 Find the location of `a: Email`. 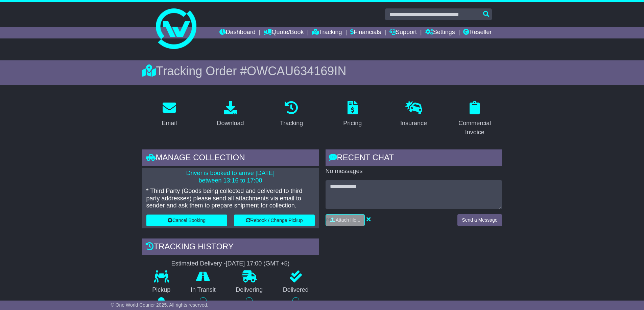

a: Email is located at coordinates (169, 114).